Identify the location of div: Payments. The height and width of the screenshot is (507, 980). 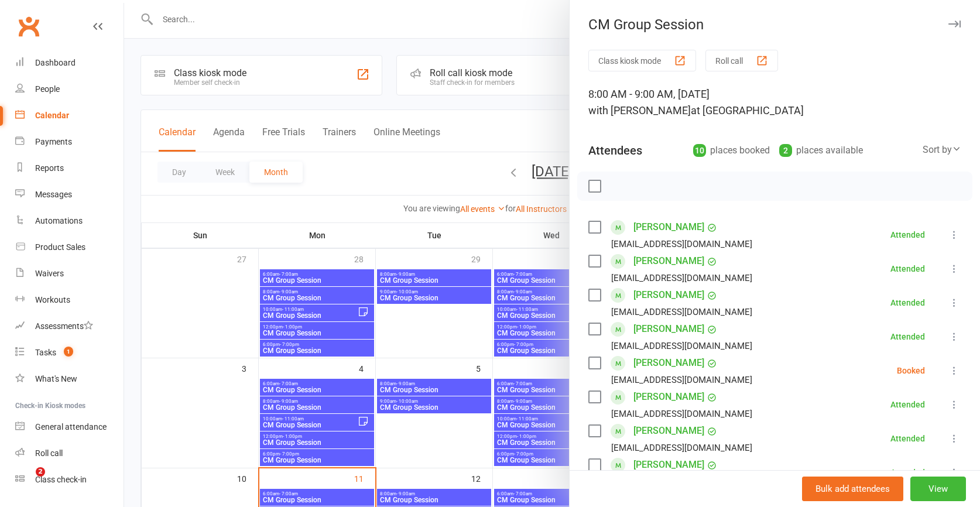
(53, 142).